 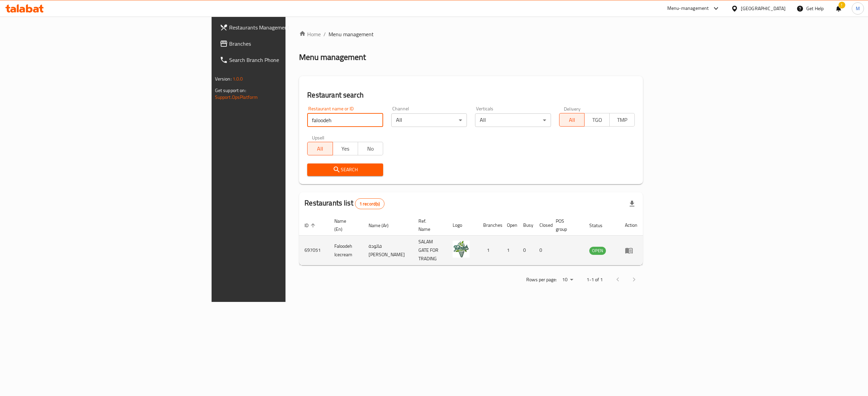 I want to click on span: Get support on:, so click(x=231, y=90).